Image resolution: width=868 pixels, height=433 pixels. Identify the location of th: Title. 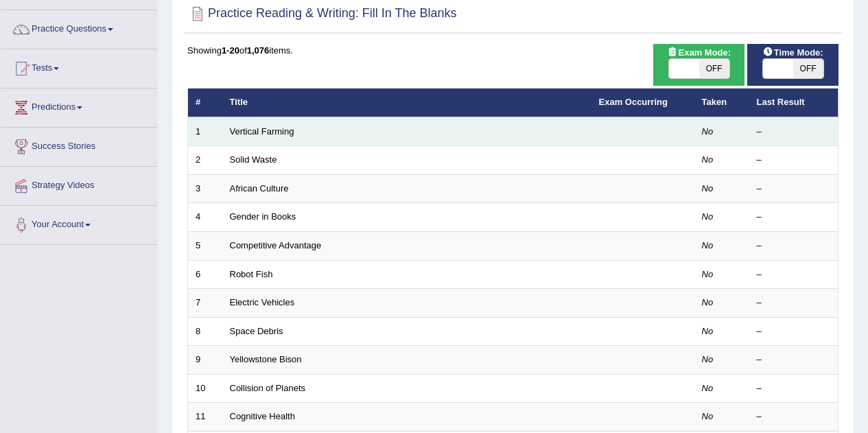
(407, 103).